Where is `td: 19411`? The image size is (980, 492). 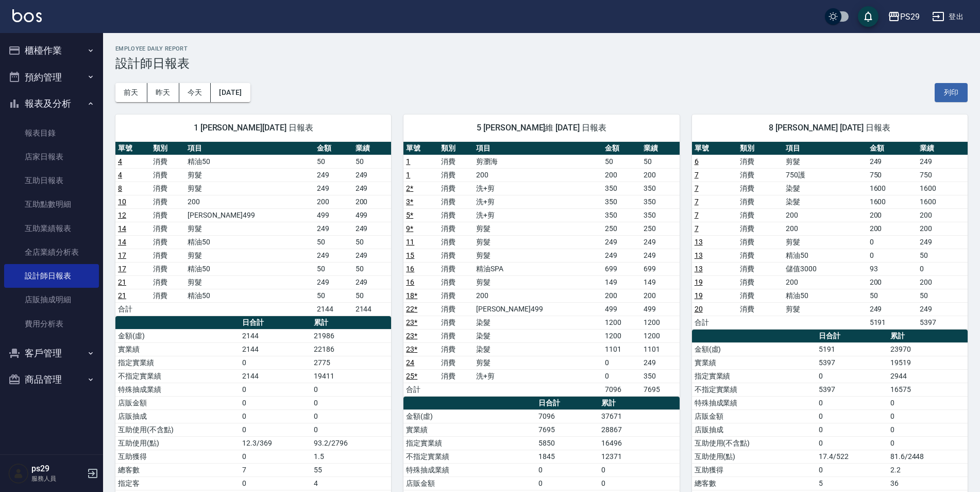 td: 19411 is located at coordinates (351, 376).